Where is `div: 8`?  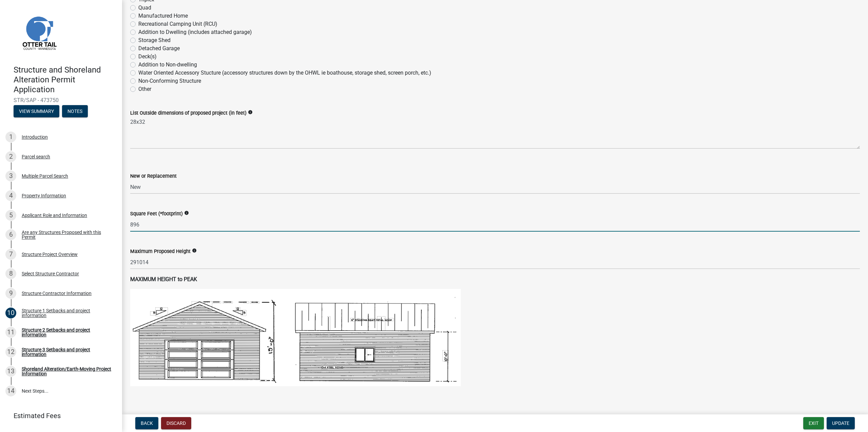
div: 8 is located at coordinates (11, 273).